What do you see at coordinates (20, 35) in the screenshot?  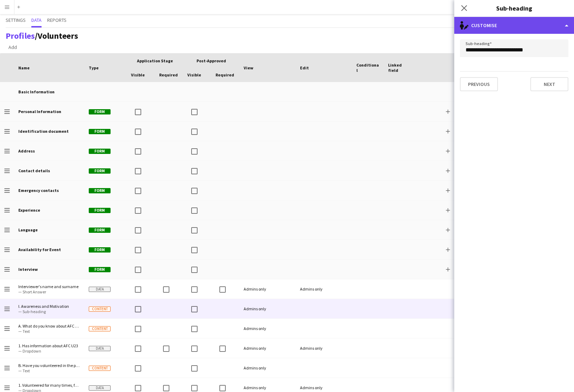 I see `a: Profiles` at bounding box center [20, 35].